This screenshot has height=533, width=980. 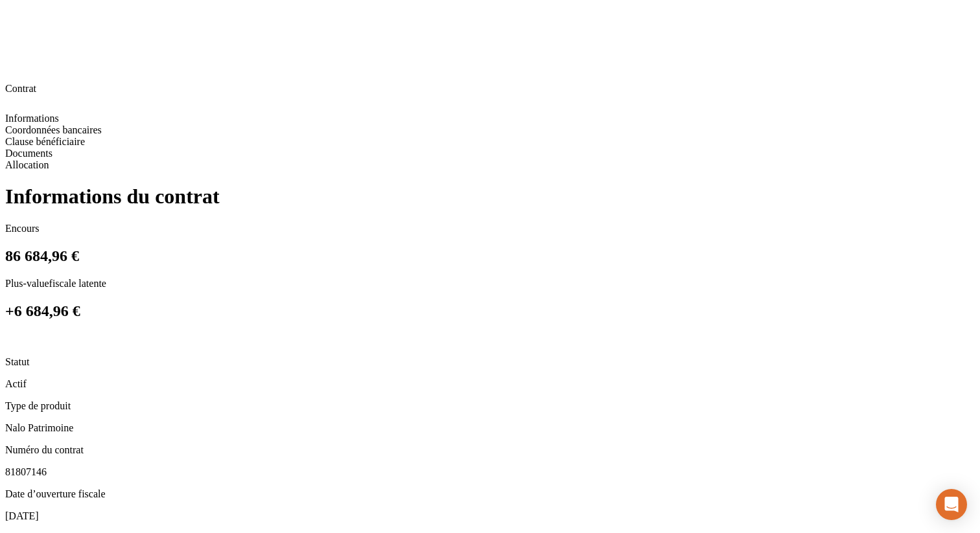 What do you see at coordinates (490, 229) in the screenshot?
I see `p: Encours` at bounding box center [490, 229].